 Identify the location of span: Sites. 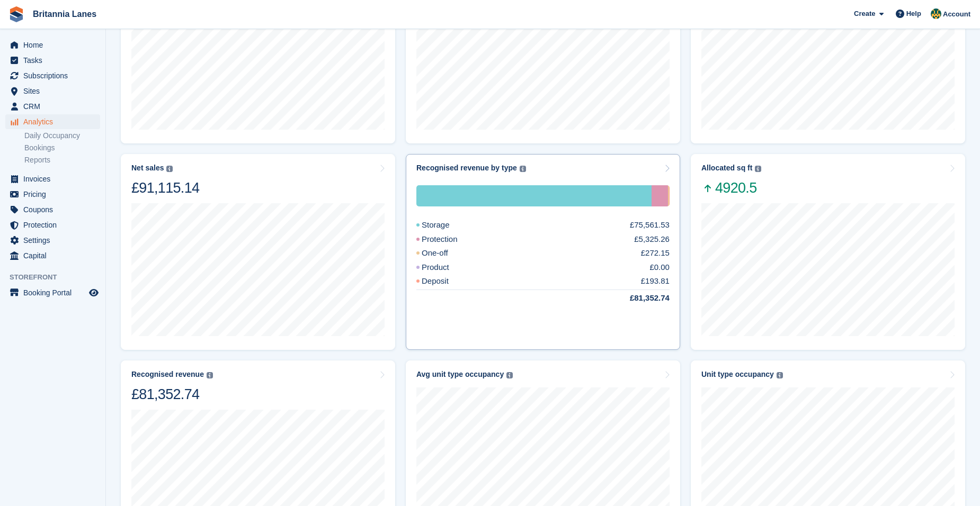
(55, 91).